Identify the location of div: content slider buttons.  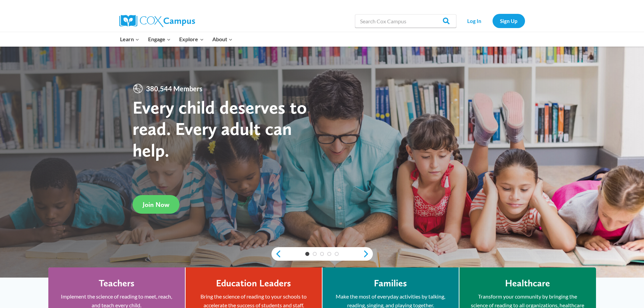
(322, 254).